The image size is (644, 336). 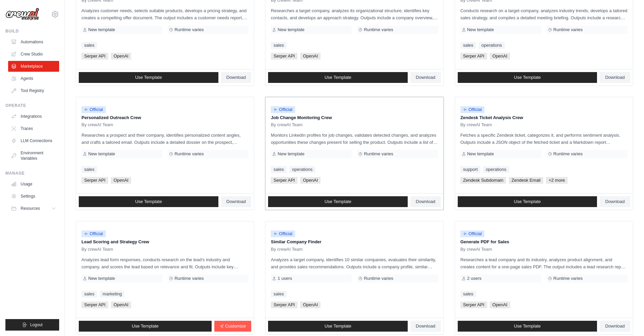 What do you see at coordinates (354, 118) in the screenshot?
I see `p: Job Change Monitoring Crew` at bounding box center [354, 118].